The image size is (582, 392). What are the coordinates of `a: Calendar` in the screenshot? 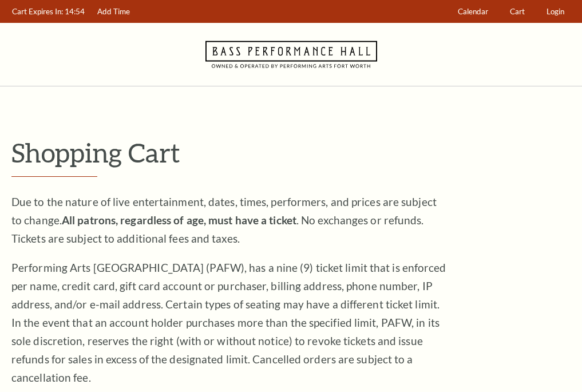 It's located at (474, 11).